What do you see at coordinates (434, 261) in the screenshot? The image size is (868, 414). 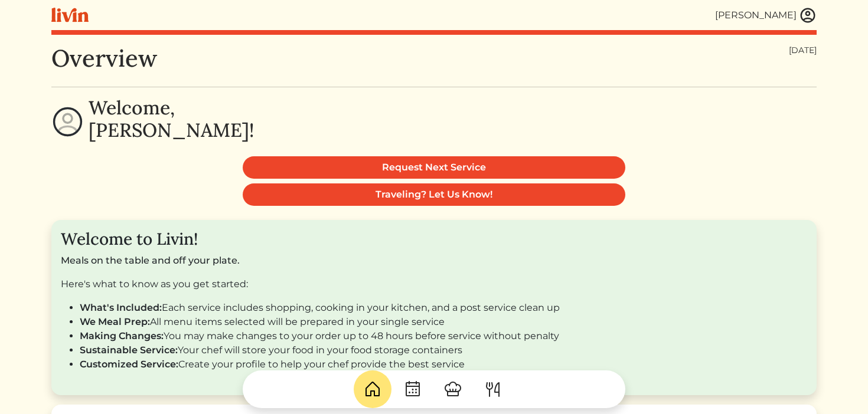 I see `p: Meals on the table and off your plate.` at bounding box center [434, 261].